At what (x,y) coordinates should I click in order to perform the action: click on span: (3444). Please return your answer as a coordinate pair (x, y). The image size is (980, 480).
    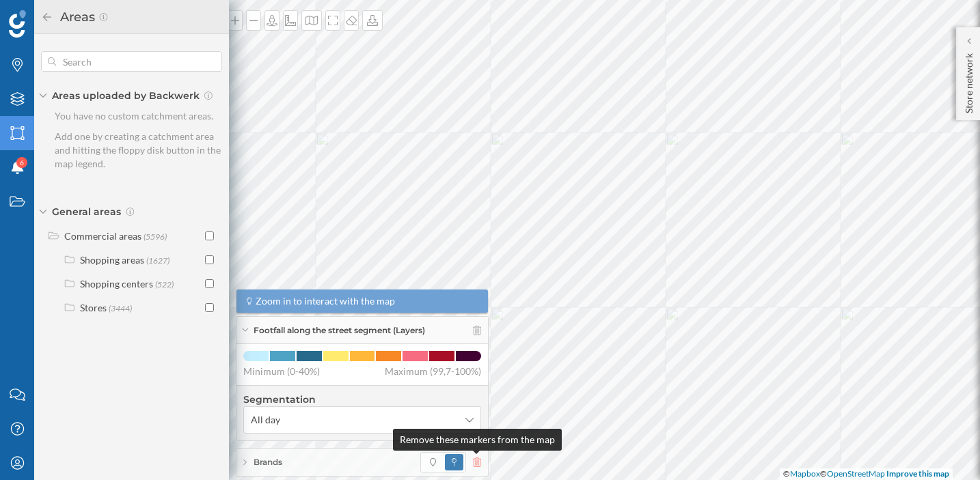
    Looking at the image, I should click on (121, 308).